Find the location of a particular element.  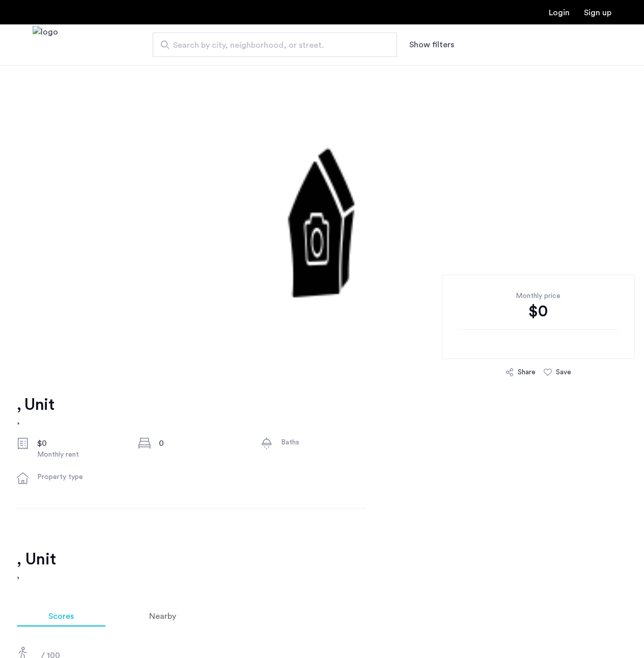

img: 2.gif is located at coordinates (322, 217).